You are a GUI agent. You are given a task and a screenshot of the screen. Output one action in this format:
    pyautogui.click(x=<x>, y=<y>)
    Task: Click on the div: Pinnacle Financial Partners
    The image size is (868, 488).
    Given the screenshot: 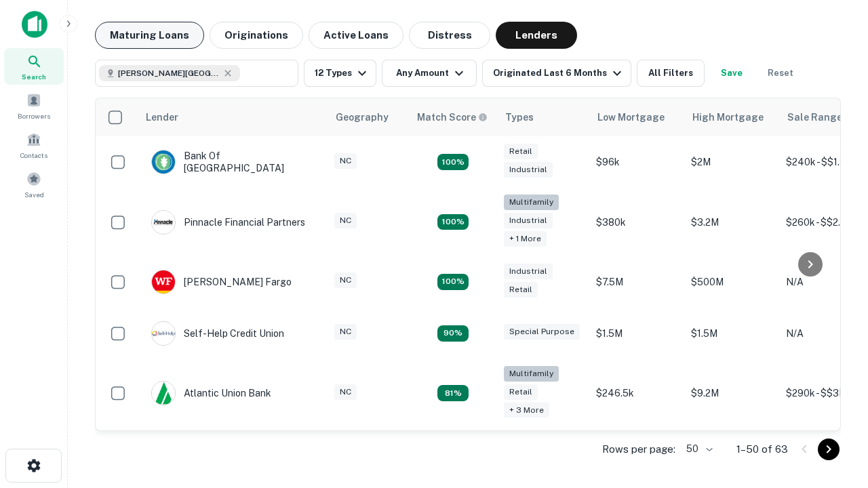 What is the action you would take?
    pyautogui.click(x=228, y=222)
    